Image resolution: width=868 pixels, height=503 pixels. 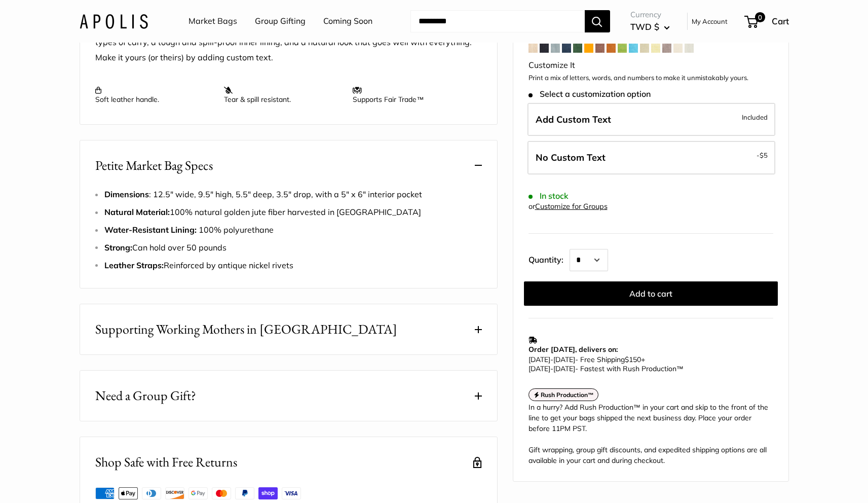 I want to click on label: Quantity:, so click(x=549, y=258).